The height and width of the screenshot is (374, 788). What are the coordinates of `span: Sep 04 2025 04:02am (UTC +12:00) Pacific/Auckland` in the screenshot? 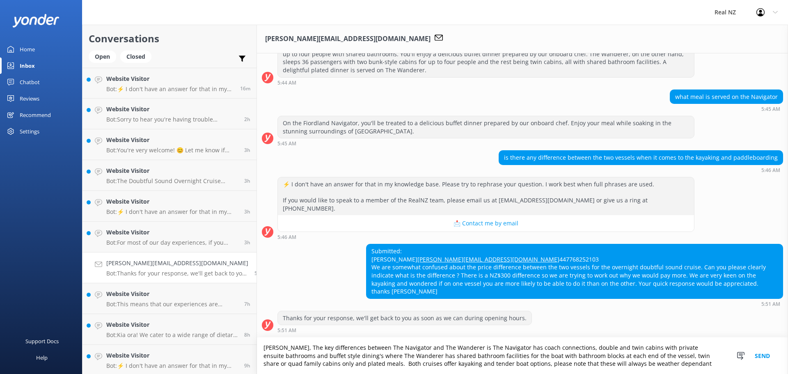 It's located at (247, 304).